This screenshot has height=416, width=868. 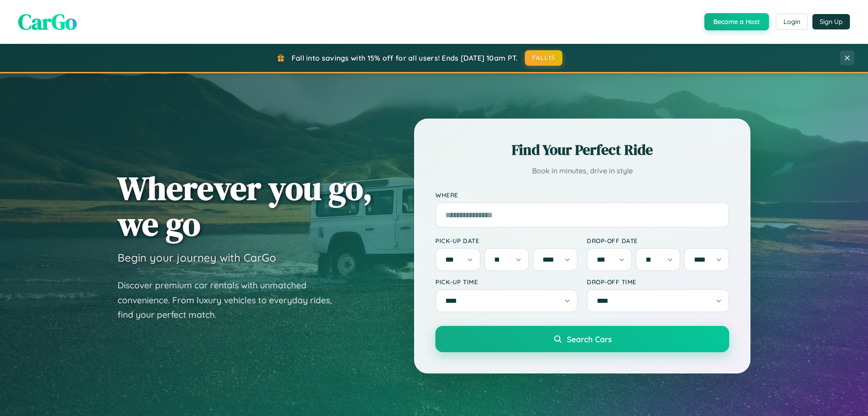 I want to click on button: Sign Up, so click(x=831, y=22).